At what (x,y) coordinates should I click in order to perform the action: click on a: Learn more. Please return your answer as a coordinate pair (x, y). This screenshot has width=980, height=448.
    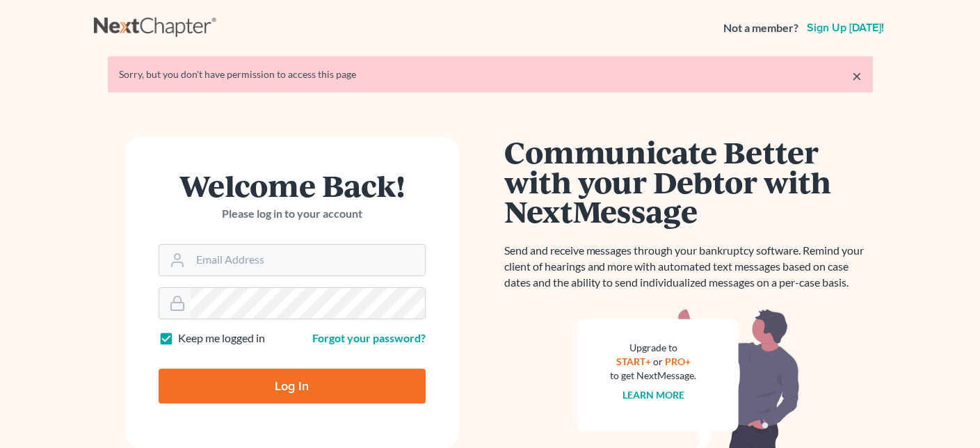
    Looking at the image, I should click on (653, 394).